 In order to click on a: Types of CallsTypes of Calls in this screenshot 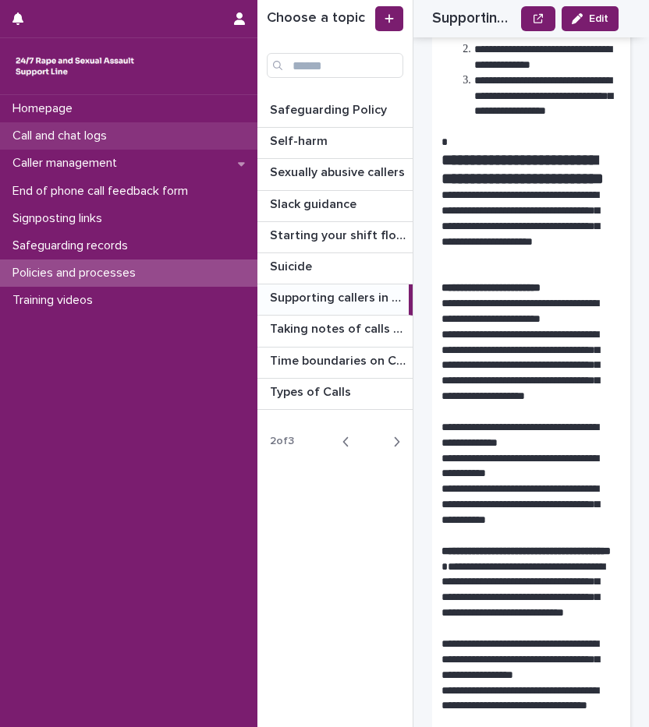, I will do `click(334, 394)`.